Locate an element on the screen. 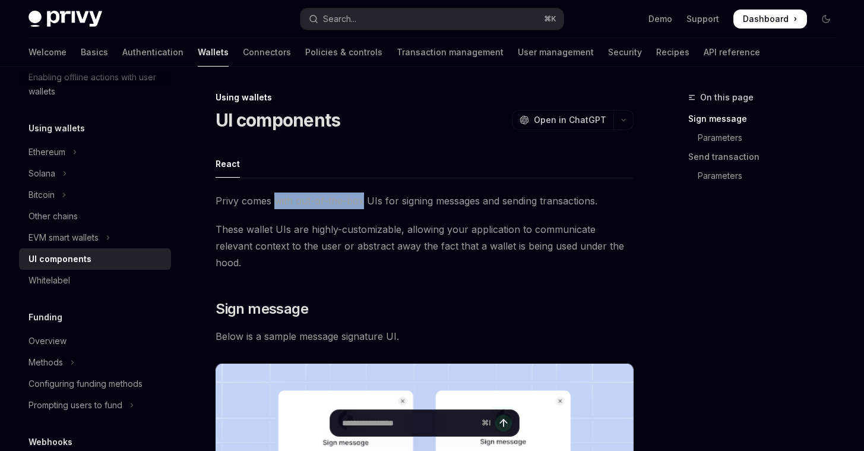 This screenshot has height=451, width=864. a: Dashboard is located at coordinates (770, 19).